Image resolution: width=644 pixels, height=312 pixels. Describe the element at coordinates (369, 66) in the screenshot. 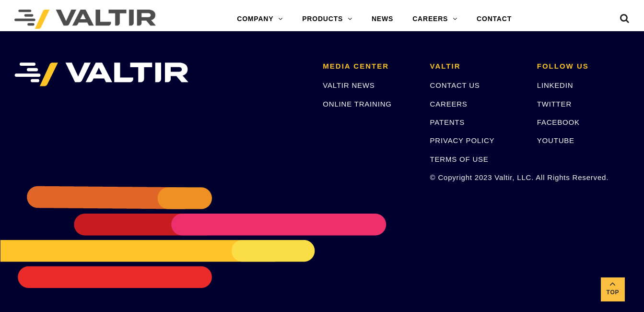

I see `h2: MEDIA CENTER` at that location.